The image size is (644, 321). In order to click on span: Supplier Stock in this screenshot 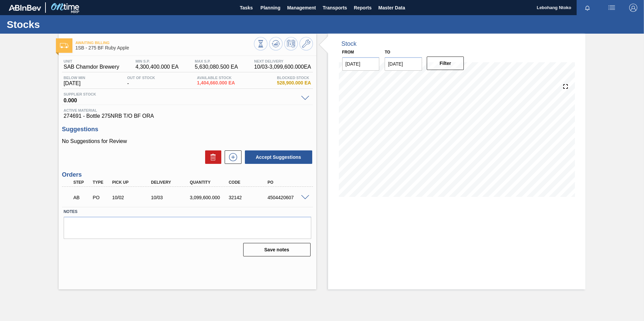, I will do `click(181, 94)`.